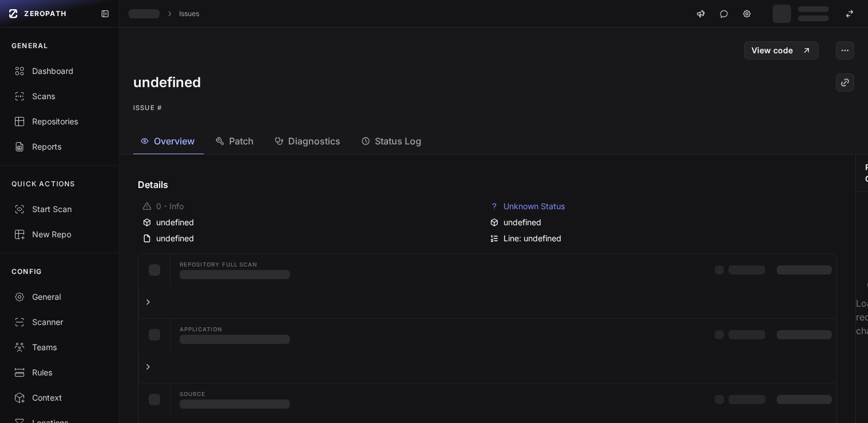  What do you see at coordinates (193, 395) in the screenshot?
I see `span: Source` at bounding box center [193, 395].